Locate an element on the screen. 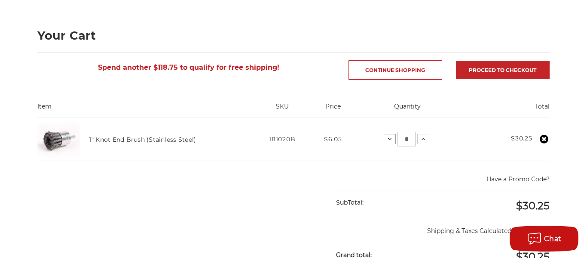 The height and width of the screenshot is (258, 587). img: Knotted End Brush is located at coordinates (58, 139).